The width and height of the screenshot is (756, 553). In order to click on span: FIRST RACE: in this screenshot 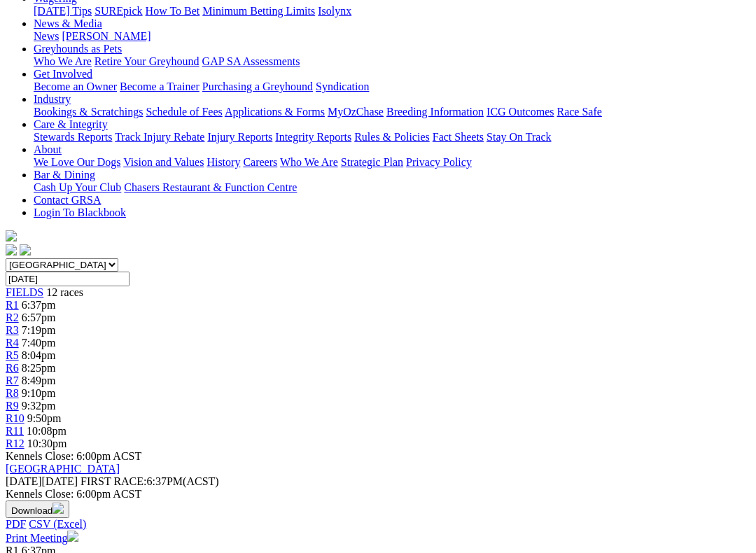, I will do `click(114, 481)`.